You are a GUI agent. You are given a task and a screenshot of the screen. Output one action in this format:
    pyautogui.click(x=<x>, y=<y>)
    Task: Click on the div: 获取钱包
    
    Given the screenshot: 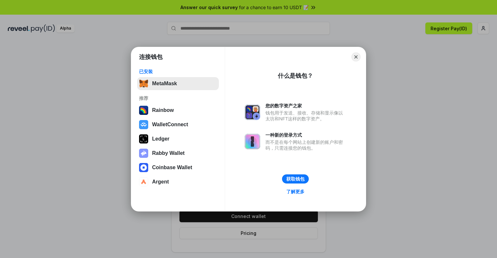 What is the action you would take?
    pyautogui.click(x=295, y=179)
    